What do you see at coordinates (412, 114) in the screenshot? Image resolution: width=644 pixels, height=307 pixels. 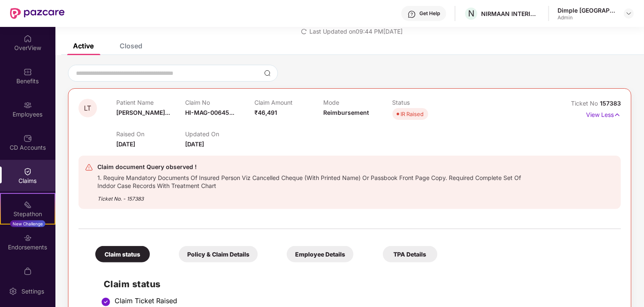 I see `div: IR Raised` at bounding box center [412, 114].